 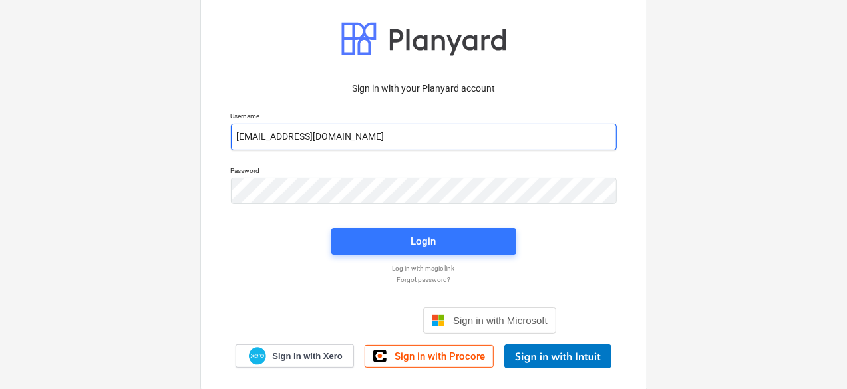 What do you see at coordinates (438, 321) in the screenshot?
I see `img: Microsoft logo` at bounding box center [438, 321].